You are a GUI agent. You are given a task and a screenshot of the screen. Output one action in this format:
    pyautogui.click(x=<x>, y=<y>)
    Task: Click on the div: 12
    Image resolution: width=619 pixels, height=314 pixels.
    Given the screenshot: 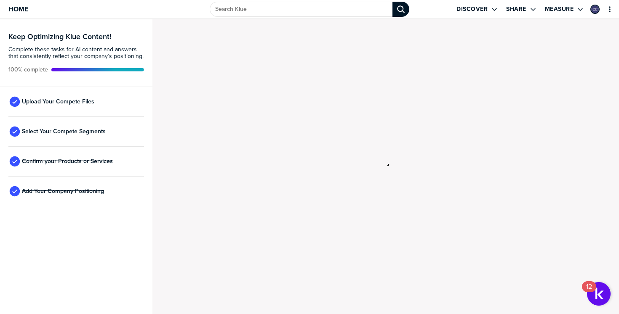 What is the action you would take?
    pyautogui.click(x=589, y=293)
    